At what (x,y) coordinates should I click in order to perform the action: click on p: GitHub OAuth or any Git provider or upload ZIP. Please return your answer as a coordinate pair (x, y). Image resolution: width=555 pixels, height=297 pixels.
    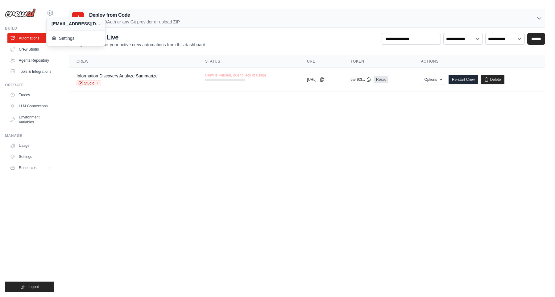
    Looking at the image, I should click on (134, 22).